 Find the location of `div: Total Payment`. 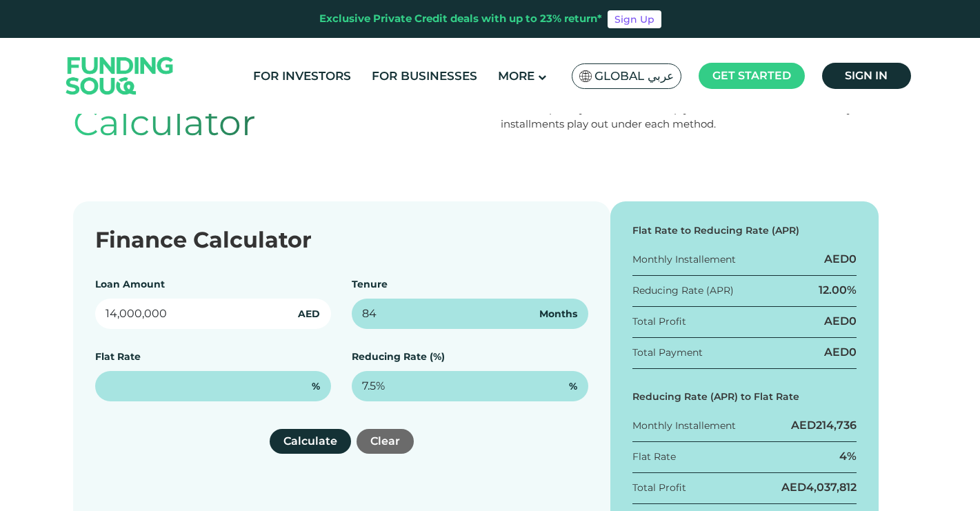

div: Total Payment is located at coordinates (667, 352).